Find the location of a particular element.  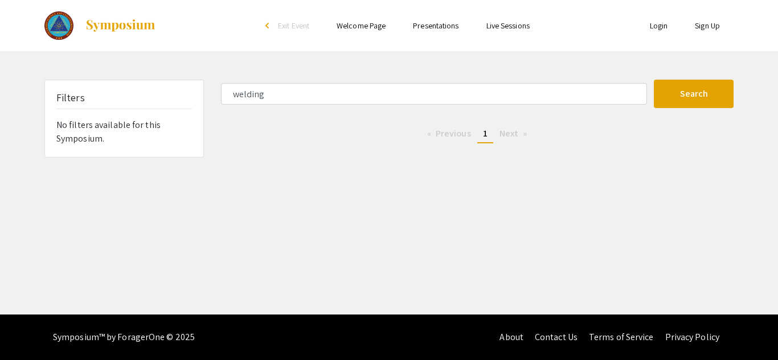

span: Exit Event is located at coordinates (293, 26).